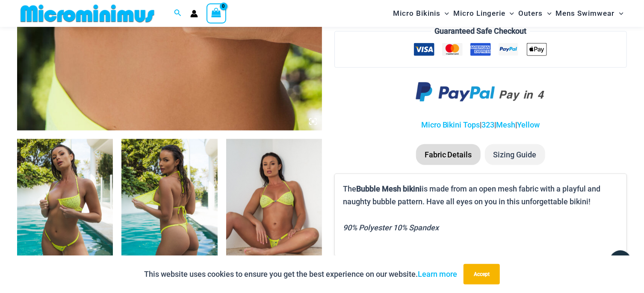  Describe the element at coordinates (216, 13) in the screenshot. I see `a: View Shopping Cart, empty` at that location.